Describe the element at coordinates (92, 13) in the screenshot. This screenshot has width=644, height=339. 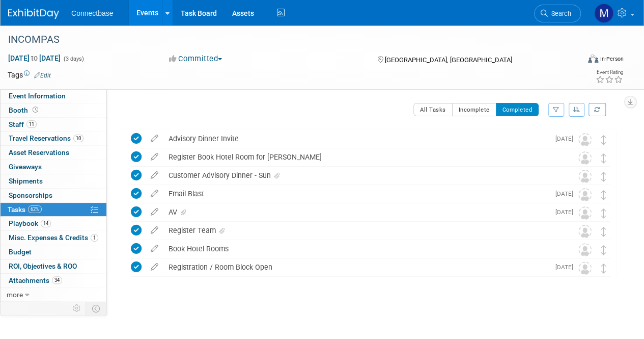
I see `span: Connectbase` at that location.